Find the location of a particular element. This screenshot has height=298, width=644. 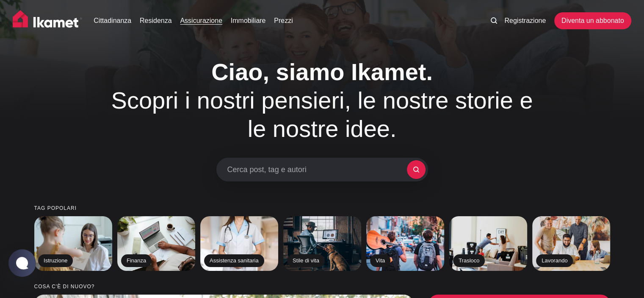

a: Immobiliare is located at coordinates (248, 21).